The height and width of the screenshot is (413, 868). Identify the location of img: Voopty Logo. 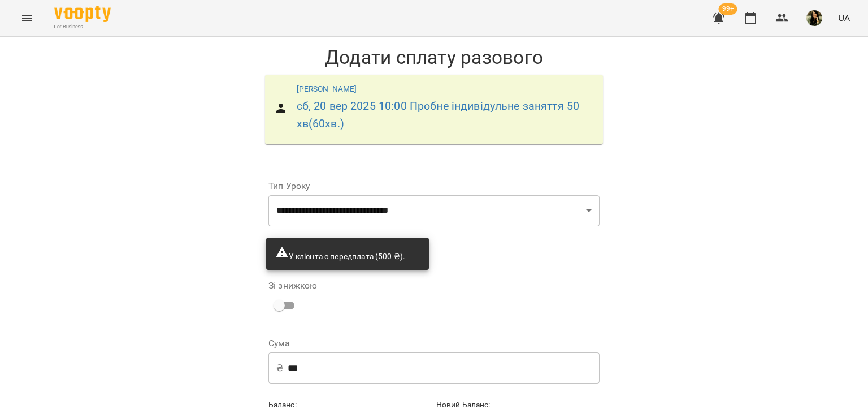
(83, 14).